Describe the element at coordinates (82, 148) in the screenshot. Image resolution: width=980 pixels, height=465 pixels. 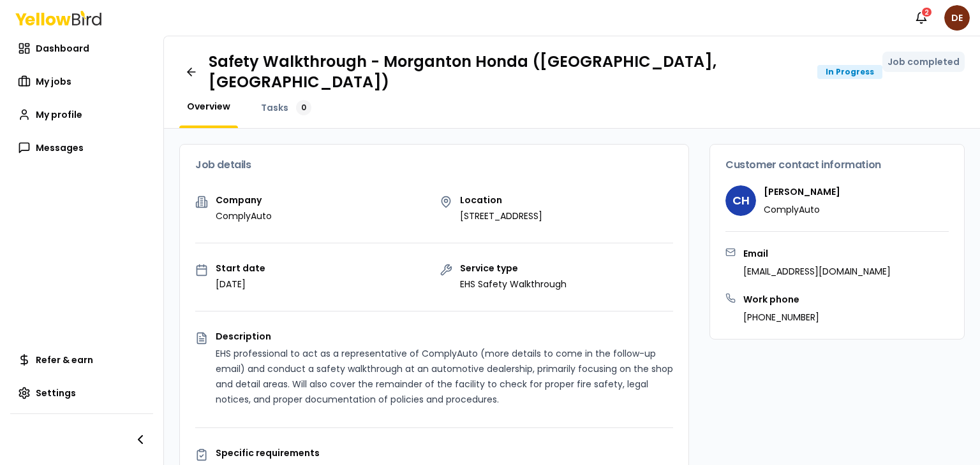
I see `a: Messages` at that location.